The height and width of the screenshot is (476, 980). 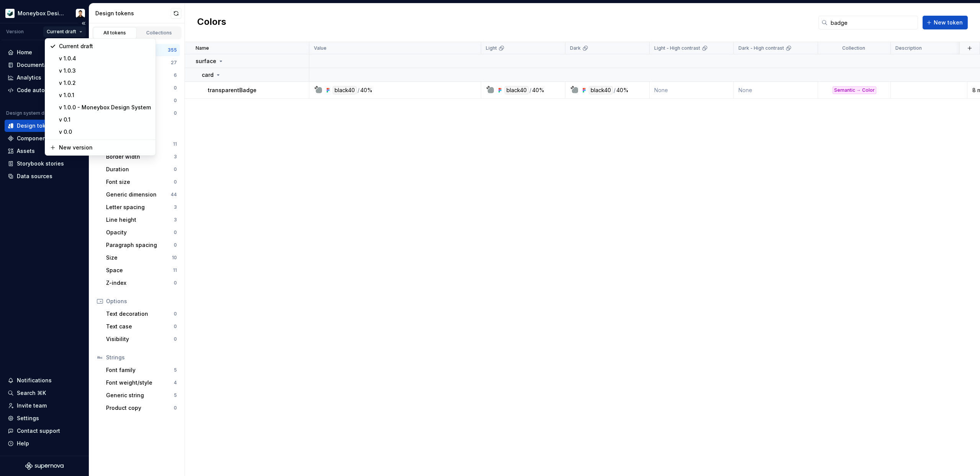 What do you see at coordinates (105, 132) in the screenshot?
I see `div: v 0.0` at bounding box center [105, 132].